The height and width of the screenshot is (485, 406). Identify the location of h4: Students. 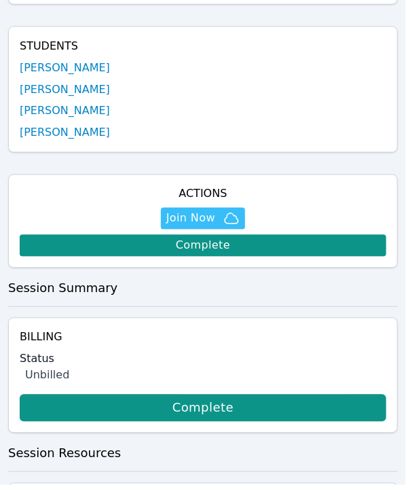
(203, 46).